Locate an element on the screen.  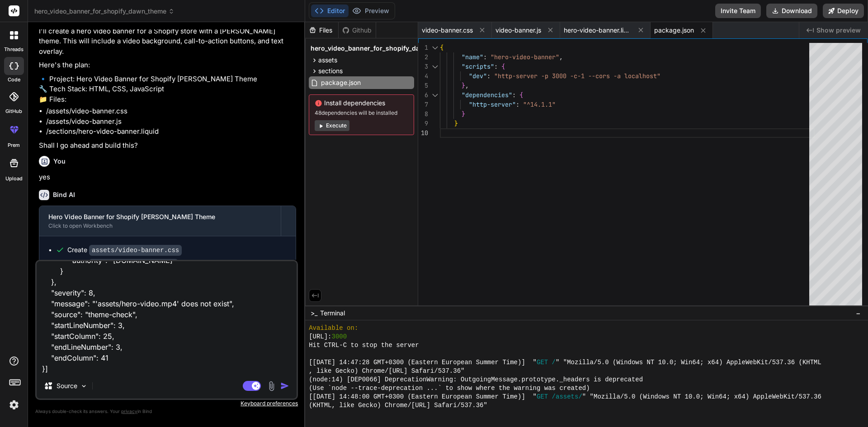
img: icon is located at coordinates (285, 386).